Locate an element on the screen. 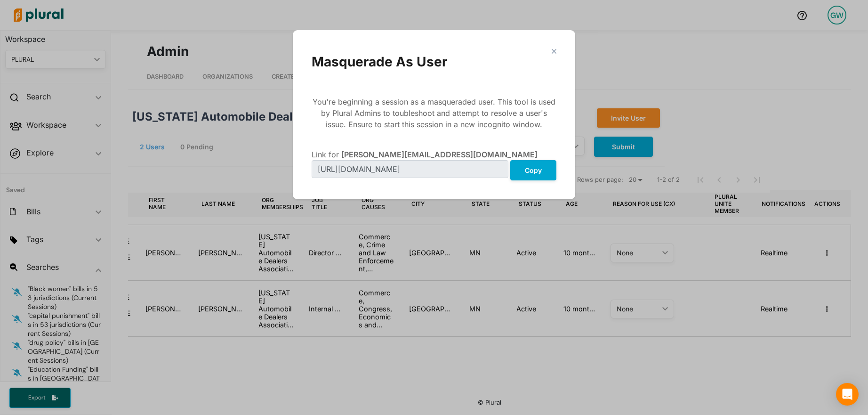 The height and width of the screenshot is (415, 868). button: Copy is located at coordinates (533, 170).